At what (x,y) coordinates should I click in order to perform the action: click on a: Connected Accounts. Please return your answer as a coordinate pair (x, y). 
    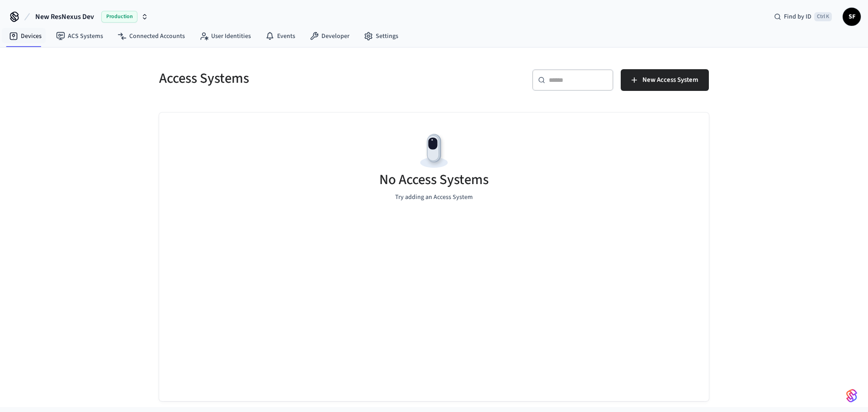
    Looking at the image, I should click on (151, 36).